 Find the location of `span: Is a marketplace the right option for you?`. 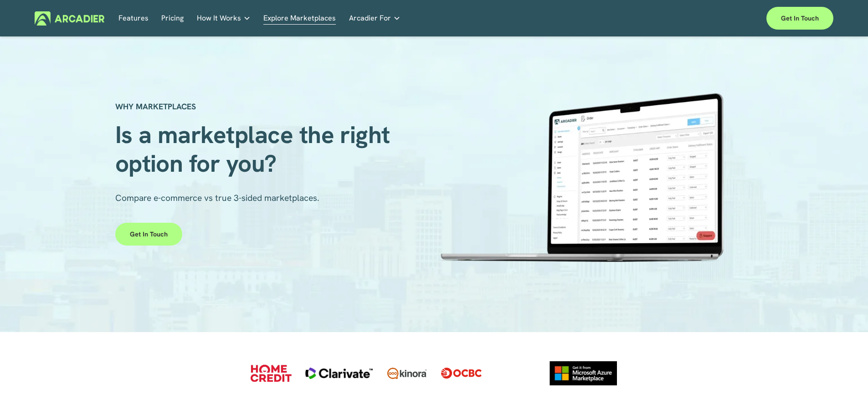

span: Is a marketplace the right option for you? is located at coordinates (255, 149).